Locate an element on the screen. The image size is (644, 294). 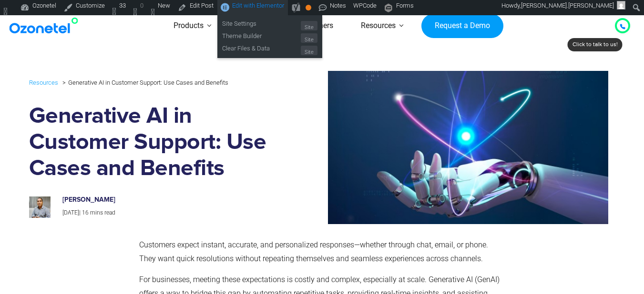
h1: Generative AI in Customer Support: Use Cases and Benefits is located at coordinates (151, 142).